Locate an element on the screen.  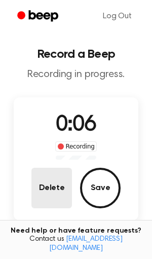
p: Recording in progress. is located at coordinates (76, 75).